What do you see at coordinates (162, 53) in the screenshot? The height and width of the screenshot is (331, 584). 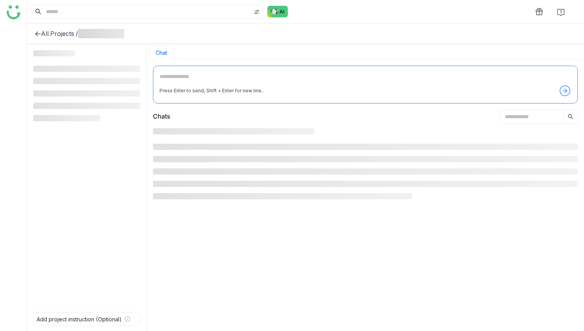 I see `button: Chat` at bounding box center [162, 53].